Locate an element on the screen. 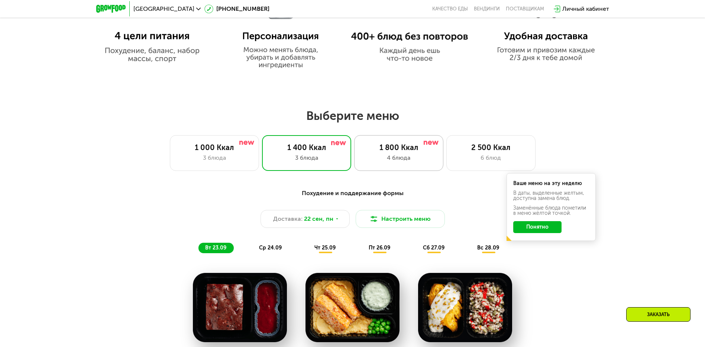  div: 4 блюда is located at coordinates (399, 158).